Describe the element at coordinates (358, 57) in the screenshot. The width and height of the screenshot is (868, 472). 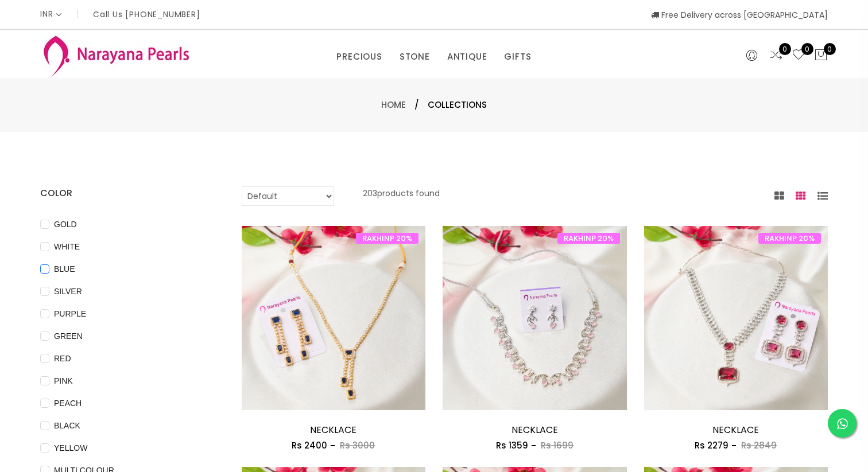
I see `a: PRECIOUS` at that location.